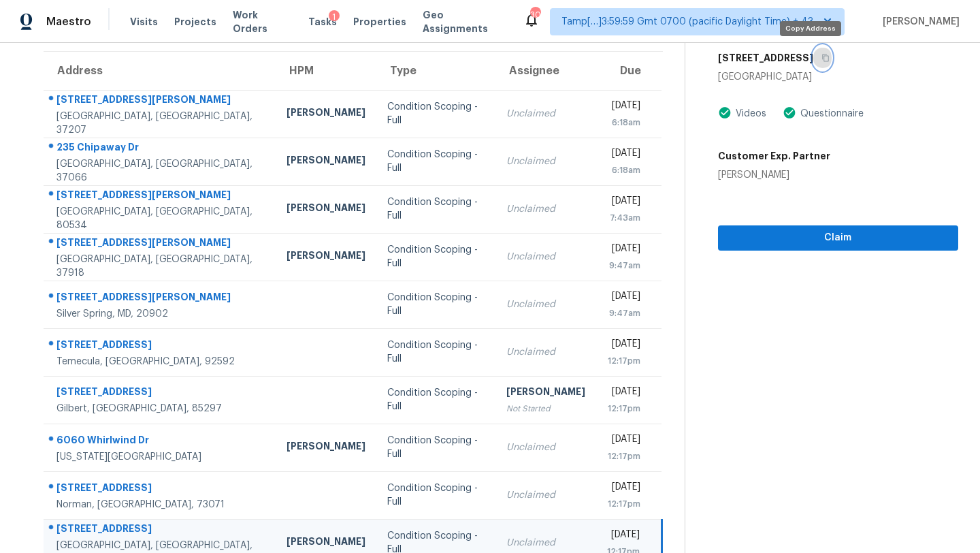 This screenshot has height=553, width=980. Describe the element at coordinates (323, 22) in the screenshot. I see `span: Tasks` at that location.